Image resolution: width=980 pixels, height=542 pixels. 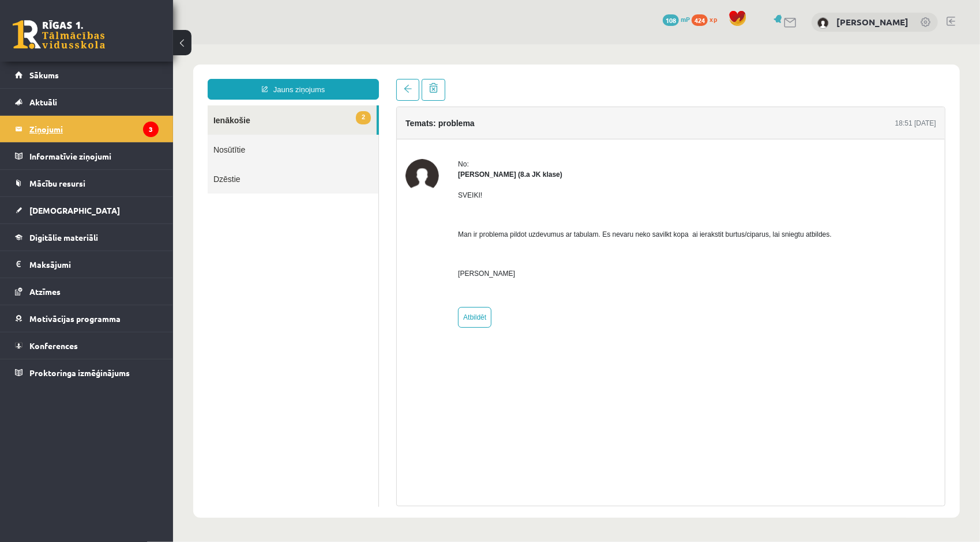 What do you see at coordinates (700, 20) in the screenshot?
I see `span: 424` at bounding box center [700, 20].